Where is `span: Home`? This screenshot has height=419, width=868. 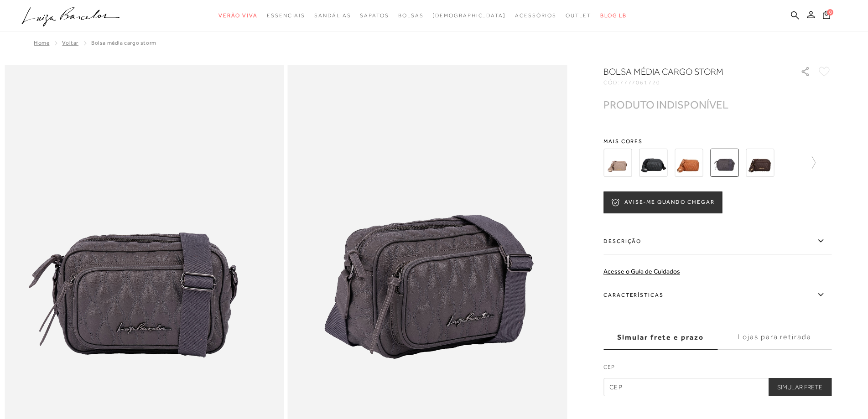
span: Home is located at coordinates (41, 43).